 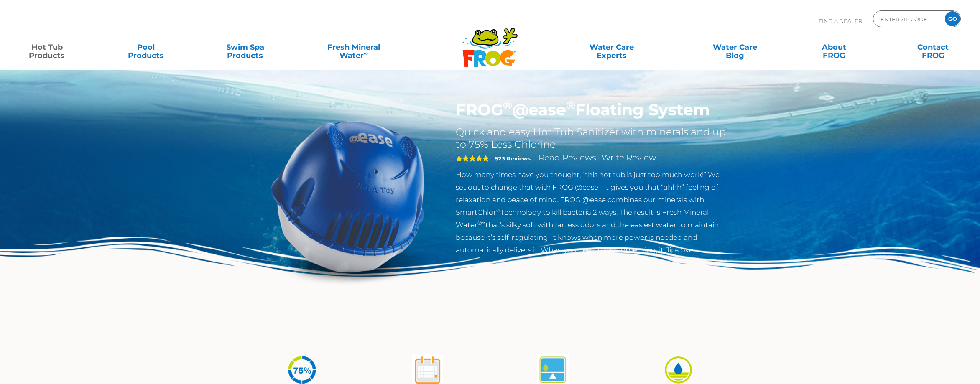 I want to click on a: AboutFROG, so click(x=834, y=47).